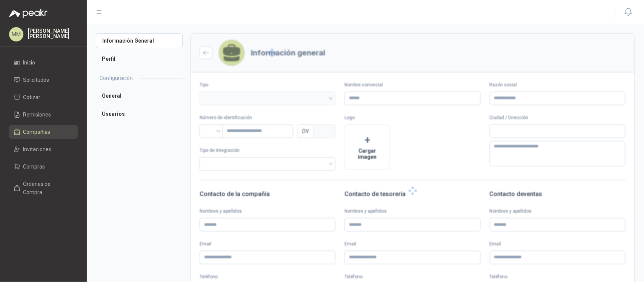 Image resolution: width=644 pixels, height=282 pixels. Describe the element at coordinates (116, 78) in the screenshot. I see `h2: Configuración` at that location.